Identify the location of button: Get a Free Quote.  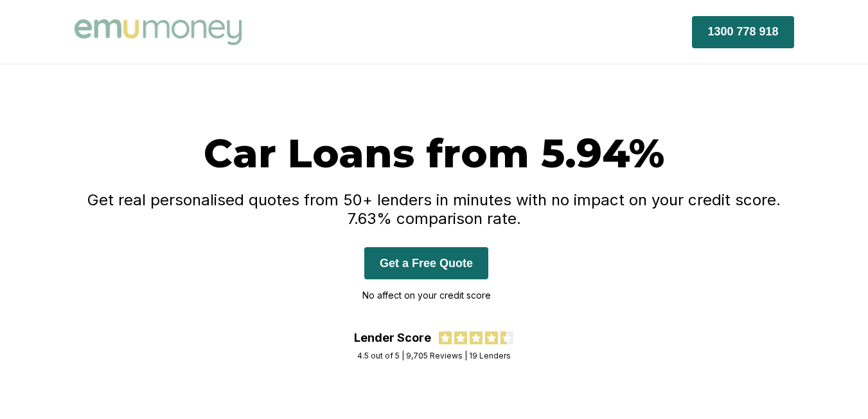
(426, 263).